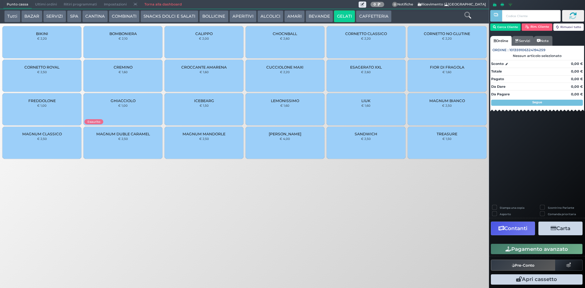 Image resolution: width=585 pixels, height=288 pixels. I want to click on a: Note, so click(543, 41).